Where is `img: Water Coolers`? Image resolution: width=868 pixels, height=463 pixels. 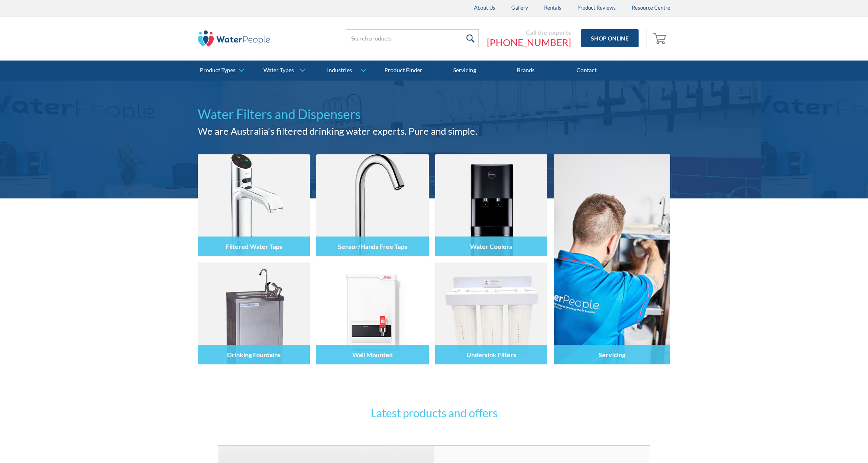
img: Water Coolers is located at coordinates (491, 205).